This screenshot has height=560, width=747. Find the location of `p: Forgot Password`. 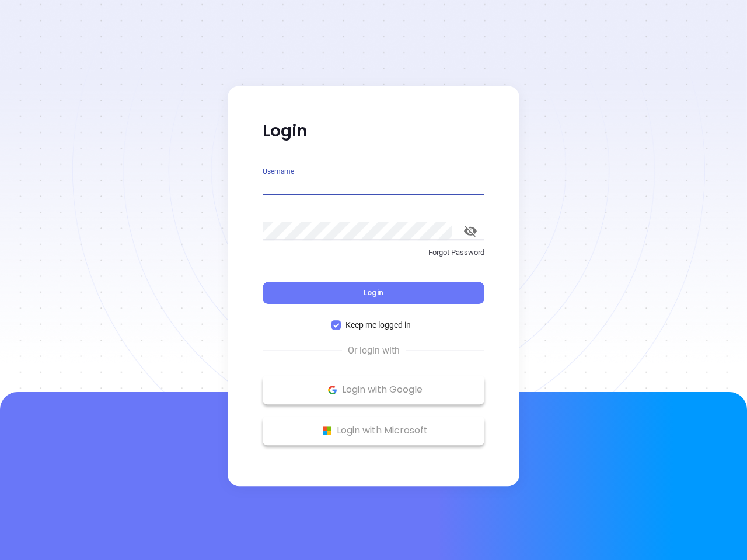

p: Forgot Password is located at coordinates (374, 253).